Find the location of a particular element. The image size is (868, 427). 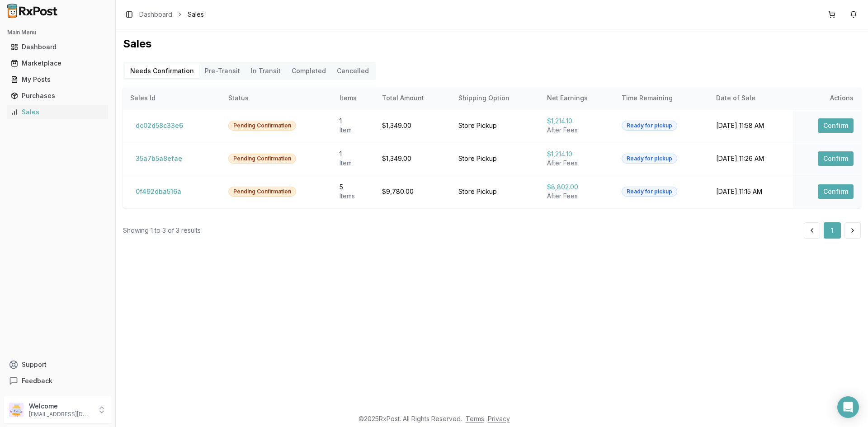

div: $8,802.00 is located at coordinates (577, 187).